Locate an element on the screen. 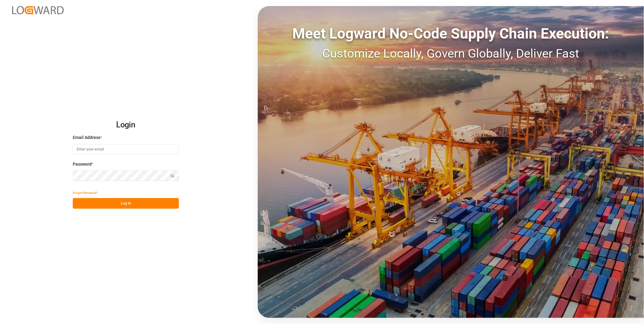  div: Meet Logward No-Code Supply Chain Execution: is located at coordinates (451, 34).